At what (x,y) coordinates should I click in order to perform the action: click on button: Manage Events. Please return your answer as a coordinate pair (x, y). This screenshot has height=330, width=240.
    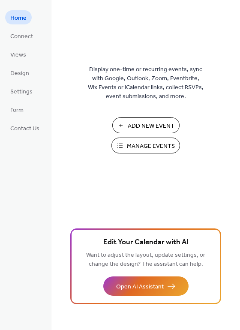
    Looking at the image, I should click on (146, 146).